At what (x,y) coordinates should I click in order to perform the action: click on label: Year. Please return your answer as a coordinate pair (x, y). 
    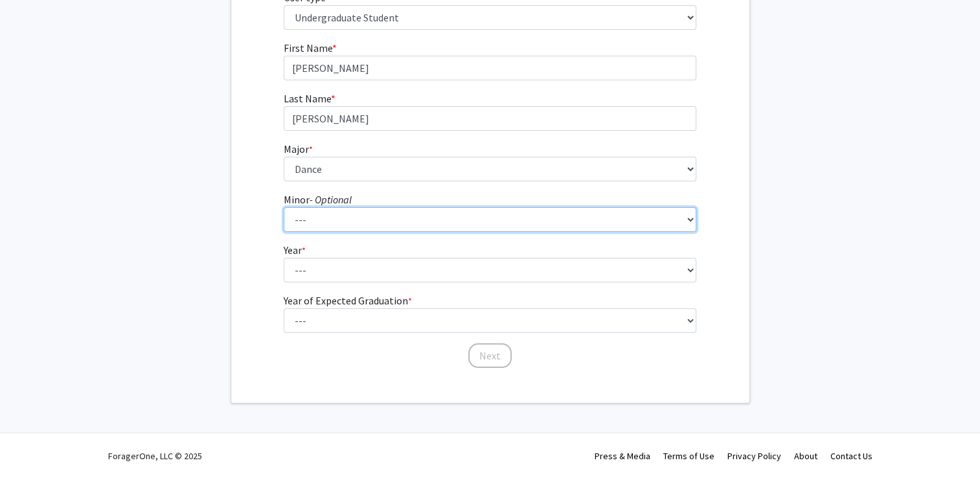
    Looking at the image, I should click on (295, 250).